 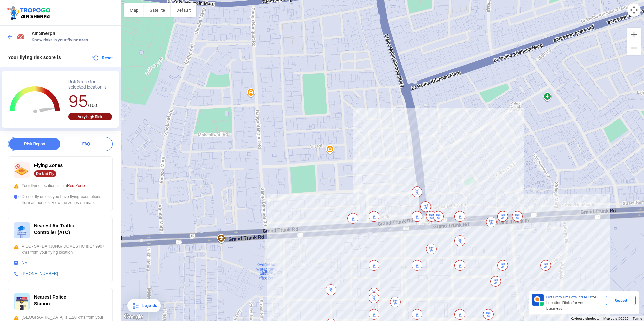 I want to click on img: Google, so click(x=133, y=317).